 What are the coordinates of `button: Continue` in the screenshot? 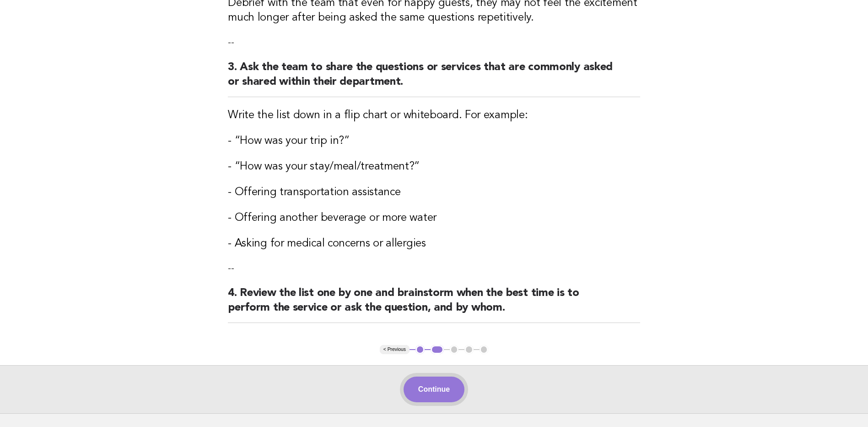 It's located at (434, 389).